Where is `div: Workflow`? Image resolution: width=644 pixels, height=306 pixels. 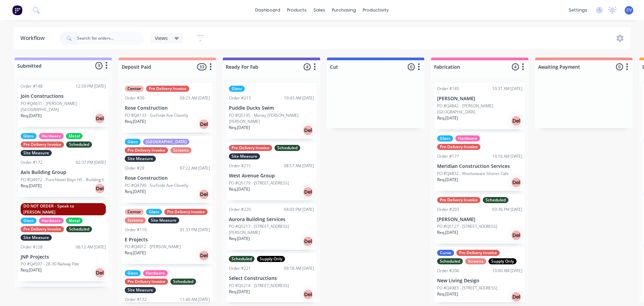
div: Workflow is located at coordinates (34, 38).